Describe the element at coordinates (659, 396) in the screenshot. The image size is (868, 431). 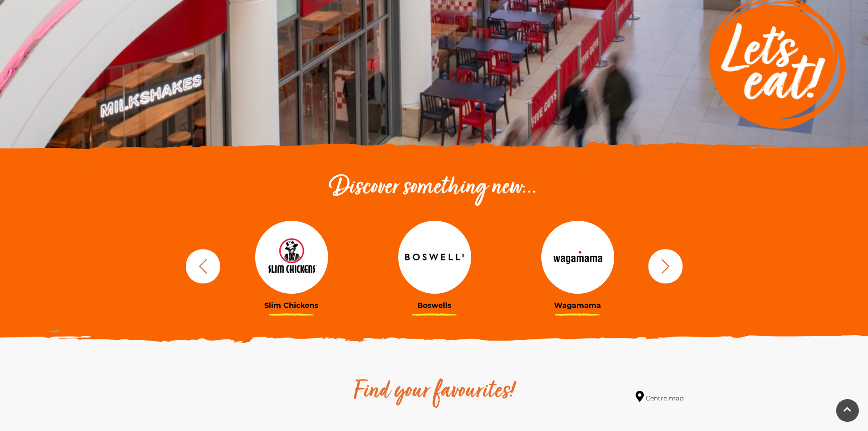
I see `a: Centre map` at that location.